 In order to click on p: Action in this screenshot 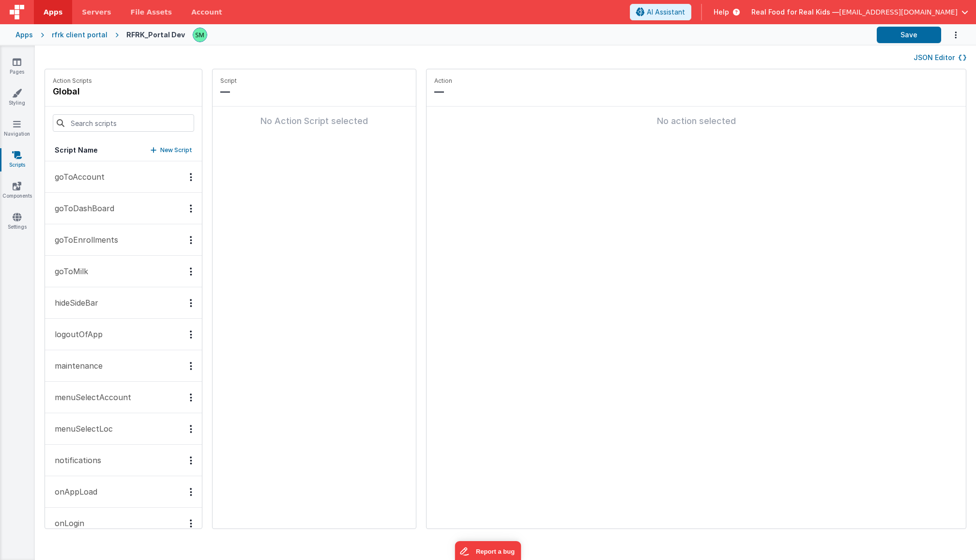, I will do `click(696, 81)`.